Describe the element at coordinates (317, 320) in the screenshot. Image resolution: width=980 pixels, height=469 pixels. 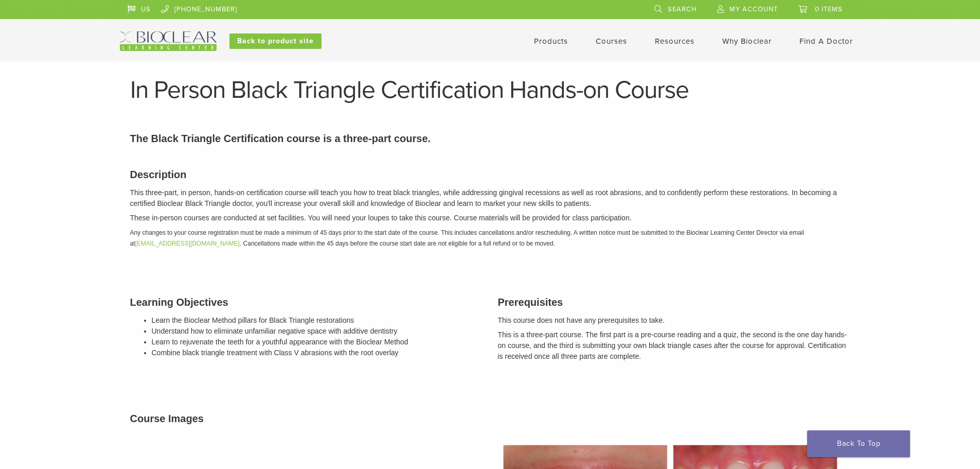
I see `li: Learn the Bioclear Method pillars for Black Triangle restorations` at that location.